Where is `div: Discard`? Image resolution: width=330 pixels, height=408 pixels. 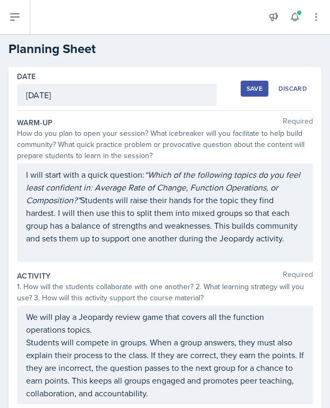
div: Discard is located at coordinates (293, 89).